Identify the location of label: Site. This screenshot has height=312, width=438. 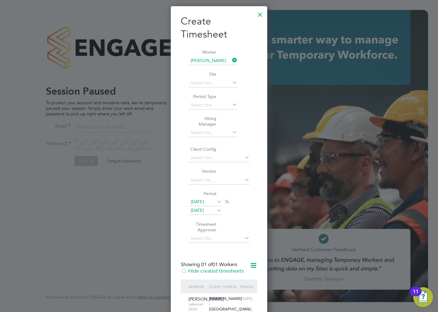
(203, 74).